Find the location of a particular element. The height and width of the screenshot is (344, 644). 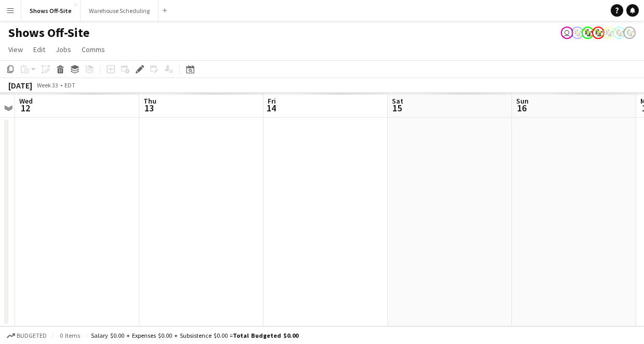

a: Edit is located at coordinates (39, 50).